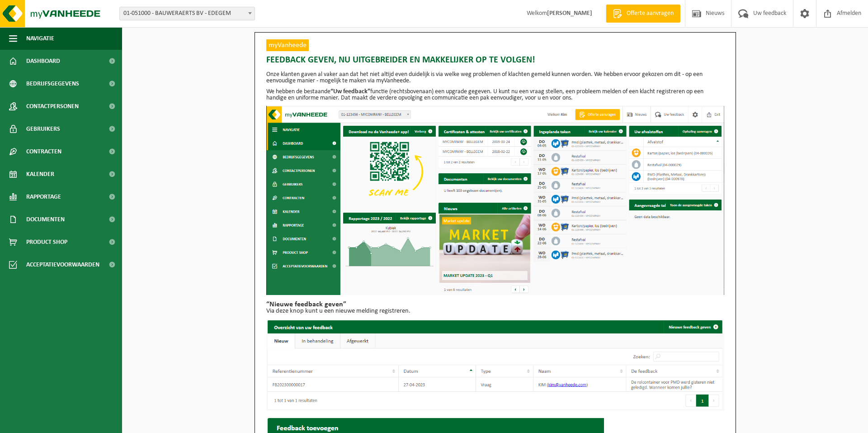 The width and height of the screenshot is (868, 433). I want to click on span: Rapportage, so click(43, 197).